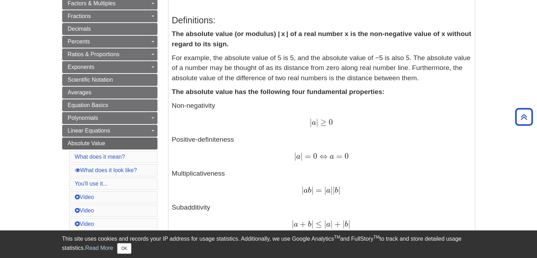 This screenshot has width=537, height=258. I want to click on span: Linear Equations, so click(89, 130).